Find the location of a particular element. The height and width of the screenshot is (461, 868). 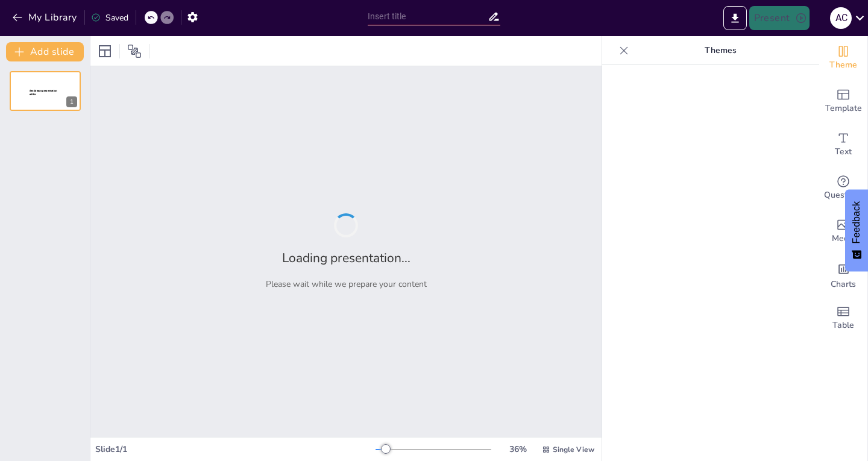

span: Text is located at coordinates (843, 152).